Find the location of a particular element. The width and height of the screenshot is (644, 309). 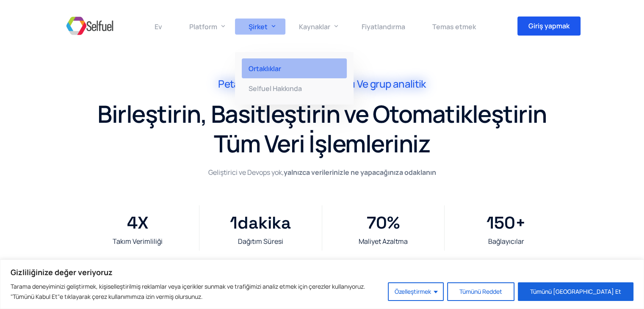

font: Temas etmek is located at coordinates (454, 27).